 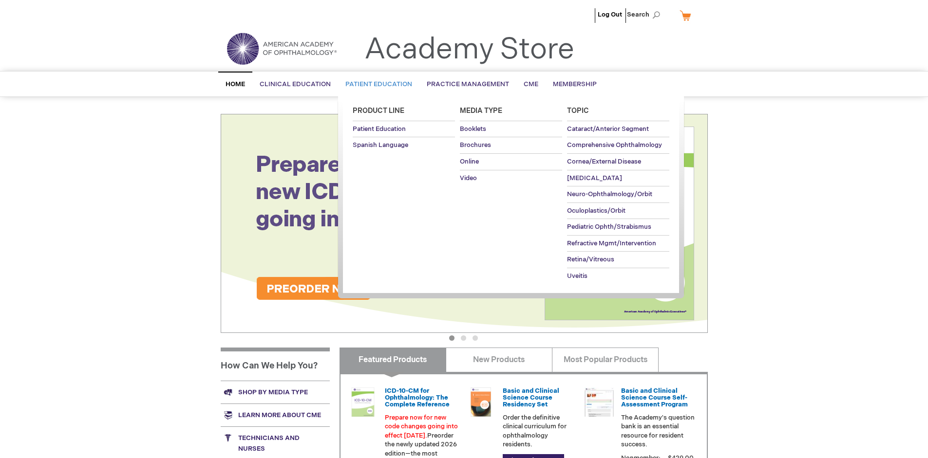 I want to click on span: Online, so click(x=469, y=162).